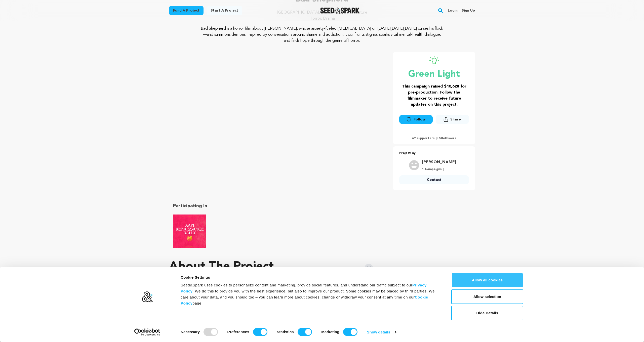  I want to click on h1: About The Project, so click(221, 266).